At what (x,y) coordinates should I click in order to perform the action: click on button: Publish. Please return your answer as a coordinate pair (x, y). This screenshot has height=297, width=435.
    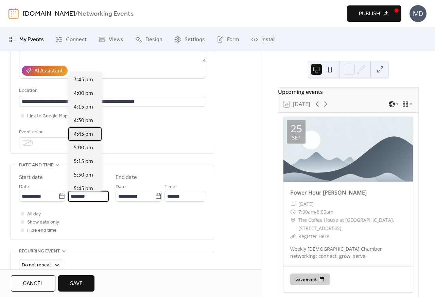
    Looking at the image, I should click on (374, 14).